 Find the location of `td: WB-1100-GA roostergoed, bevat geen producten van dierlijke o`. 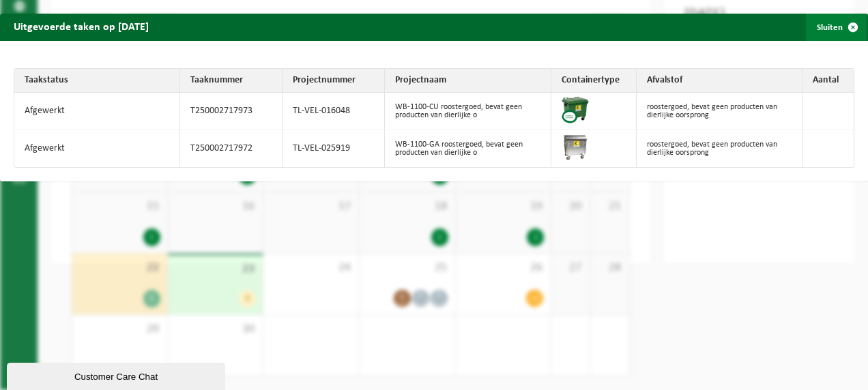

td: WB-1100-GA roostergoed, bevat geen producten van dierlijke o is located at coordinates (467, 148).